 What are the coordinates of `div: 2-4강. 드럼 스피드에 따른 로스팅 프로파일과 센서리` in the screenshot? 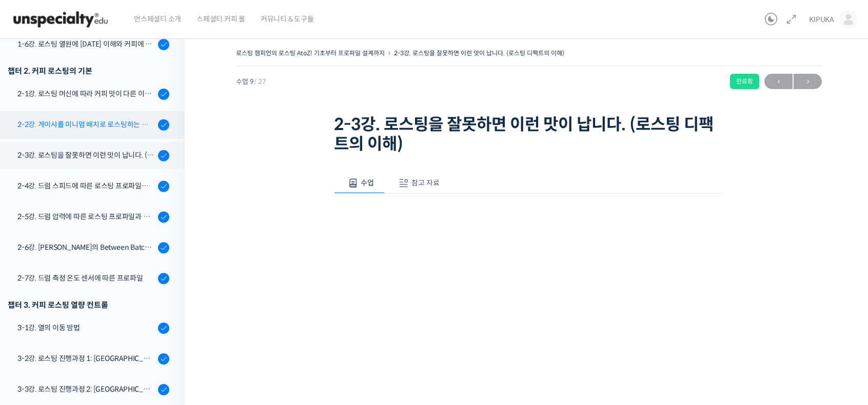 It's located at (86, 186).